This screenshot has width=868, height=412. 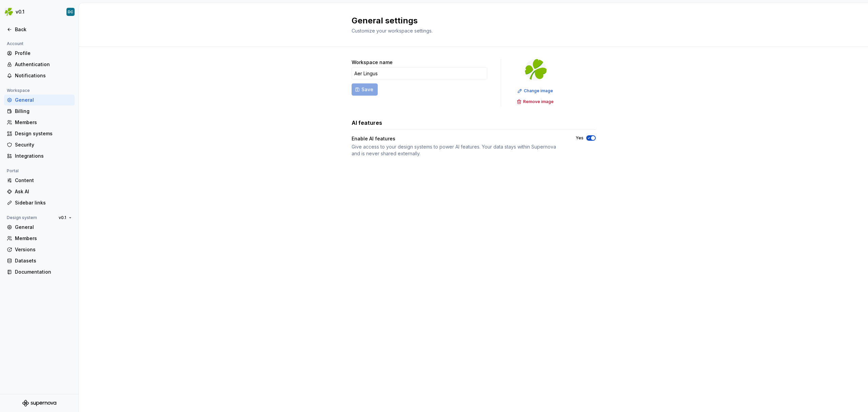 I want to click on a: Authentication, so click(x=40, y=64).